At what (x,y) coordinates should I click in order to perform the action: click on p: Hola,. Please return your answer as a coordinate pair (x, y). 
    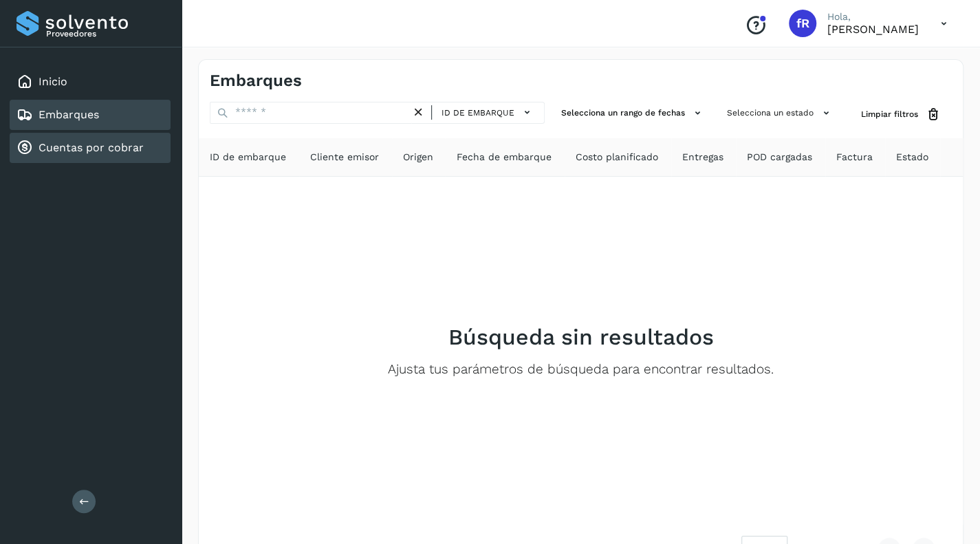
    Looking at the image, I should click on (873, 16).